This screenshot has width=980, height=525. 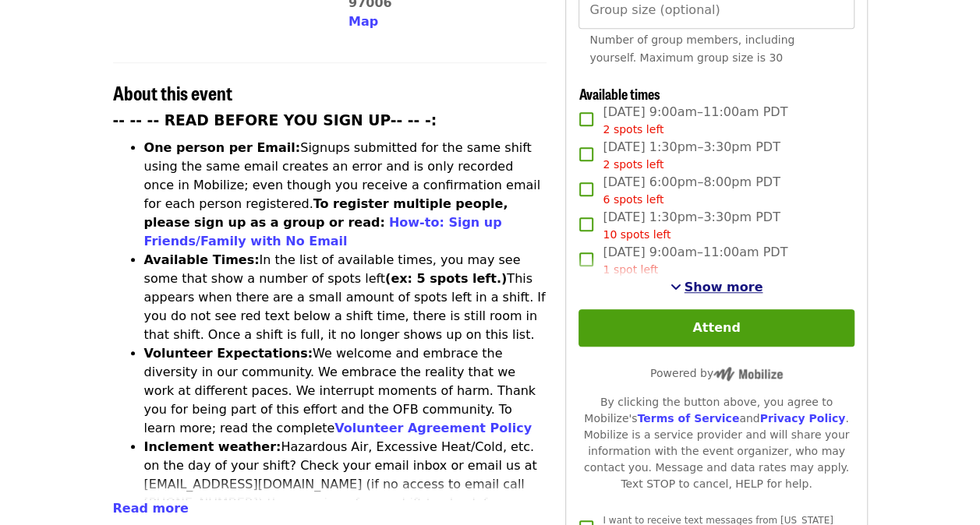 What do you see at coordinates (716, 328) in the screenshot?
I see `button: Attend` at bounding box center [716, 328].